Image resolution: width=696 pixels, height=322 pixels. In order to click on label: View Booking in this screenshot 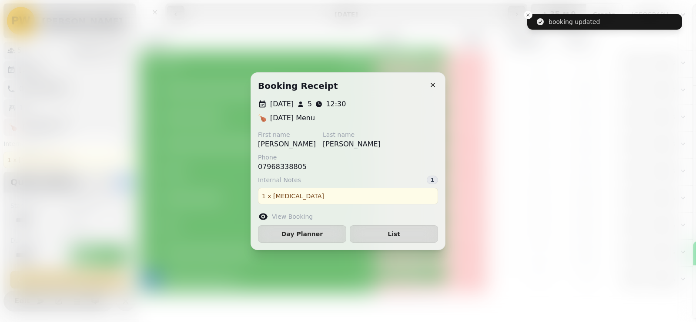, I will do `click(292, 216)`.